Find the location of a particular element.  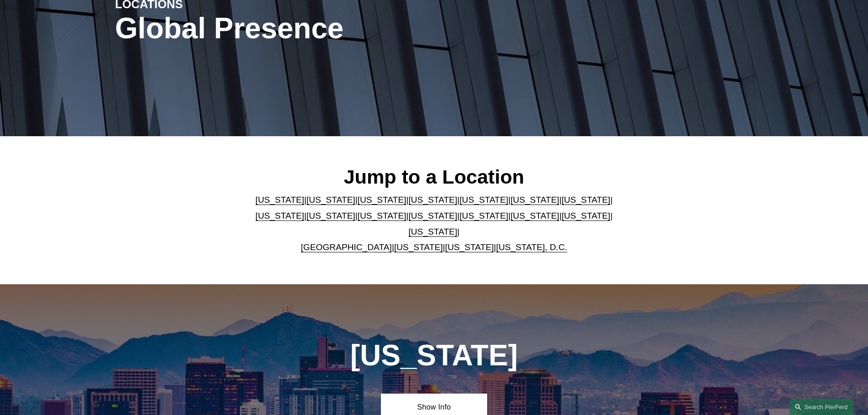

h1: Global Presence is located at coordinates (328, 28).